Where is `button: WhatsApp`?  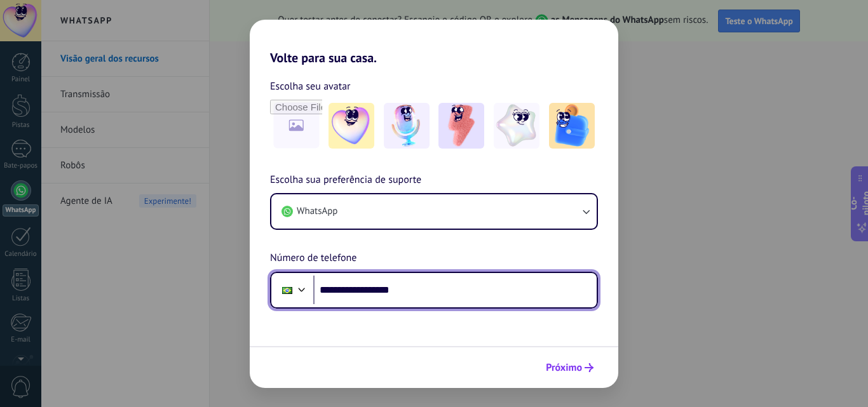
button: WhatsApp is located at coordinates (434, 211).